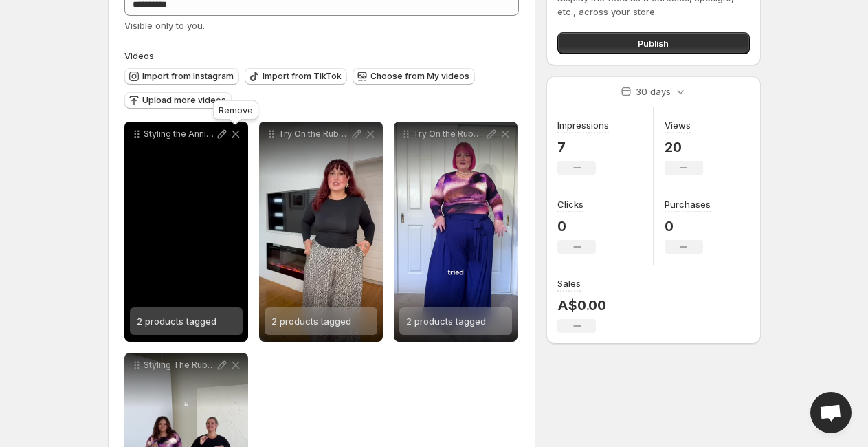 The image size is (868, 447). What do you see at coordinates (583, 125) in the screenshot?
I see `h3: Impressions` at bounding box center [583, 125].